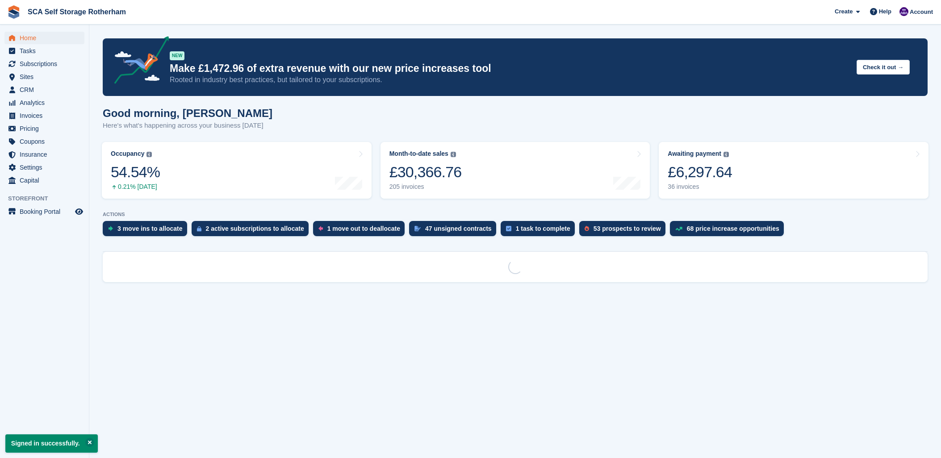 The width and height of the screenshot is (941, 458). I want to click on div: £6,297.64, so click(700, 172).